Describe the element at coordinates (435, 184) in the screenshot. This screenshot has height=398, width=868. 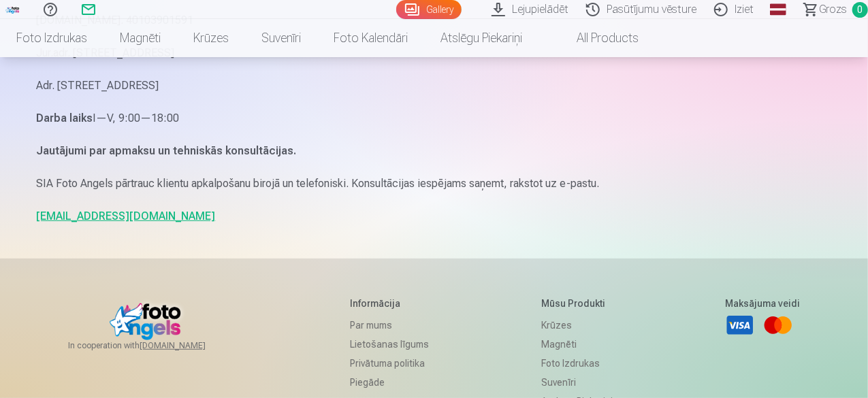
I see `p: SIA Foto Angels pārtrauc klientu apkalpošanu birojā un telefoniski. Konsultācijas iespējams saņem...` at that location.